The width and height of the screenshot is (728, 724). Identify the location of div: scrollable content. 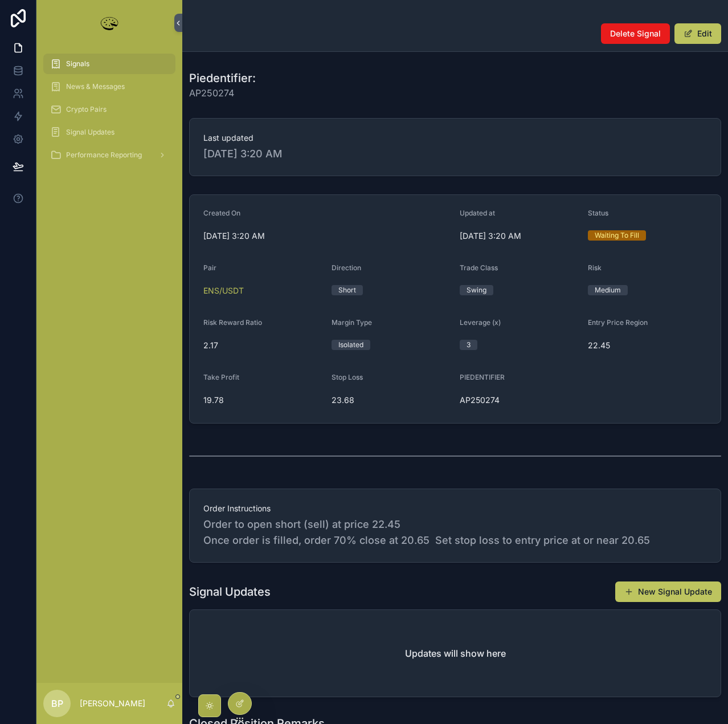
(109, 113).